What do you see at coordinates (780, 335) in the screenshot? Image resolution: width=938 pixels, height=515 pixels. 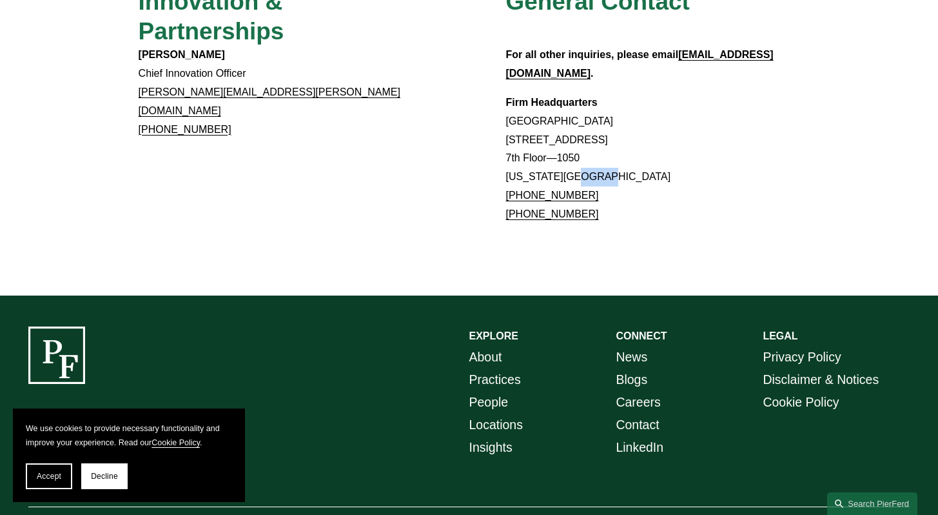 I see `strong: LEGAL` at bounding box center [780, 335].